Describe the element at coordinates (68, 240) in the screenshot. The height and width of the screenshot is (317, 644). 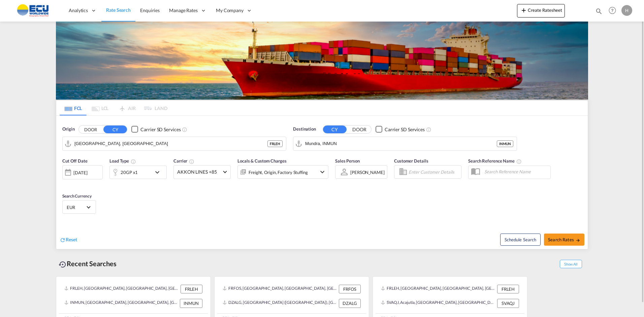
I see `div: icon-refreshReset` at that location.